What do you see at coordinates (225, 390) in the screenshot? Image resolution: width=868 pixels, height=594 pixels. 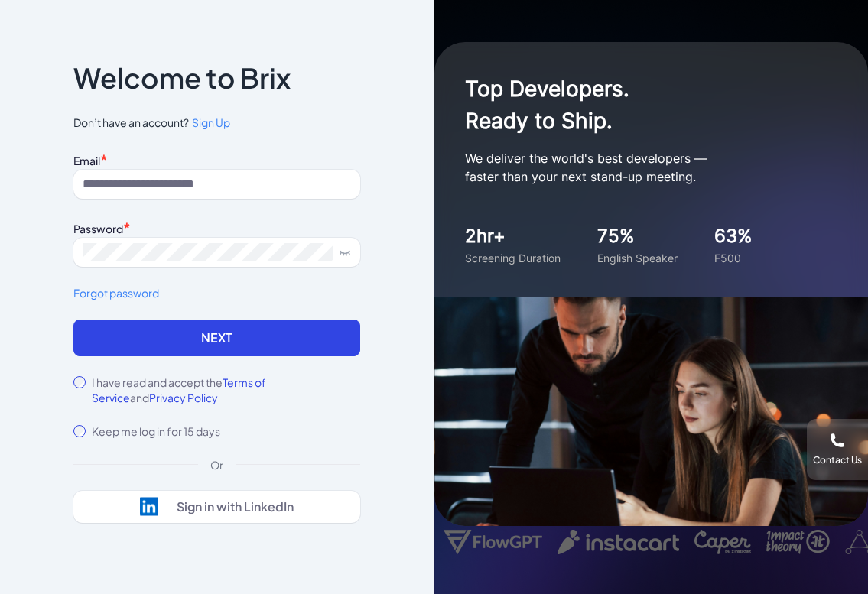 I see `label: I have read and accept the and` at bounding box center [225, 390].